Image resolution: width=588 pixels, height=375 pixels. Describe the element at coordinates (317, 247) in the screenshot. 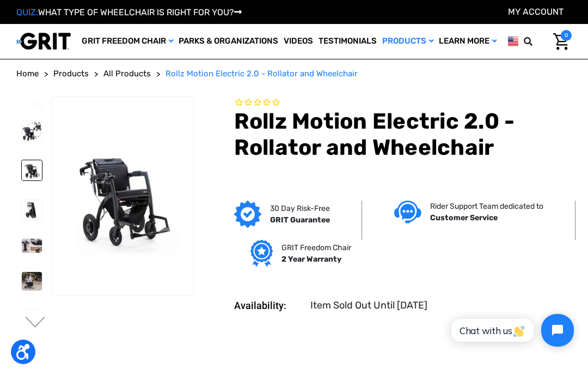

I see `p: GRIT Freedom Chair` at that location.